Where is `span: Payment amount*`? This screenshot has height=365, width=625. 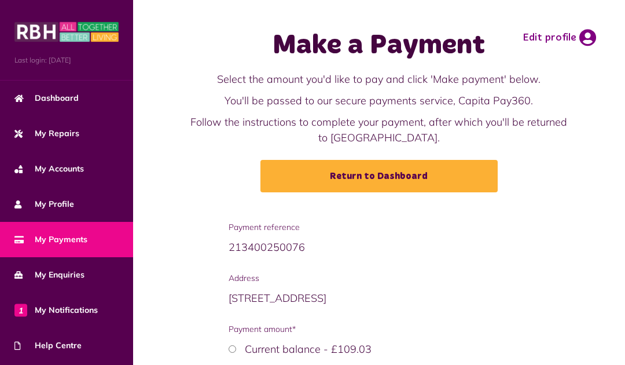
span: Payment amount* is located at coordinates (379, 329).